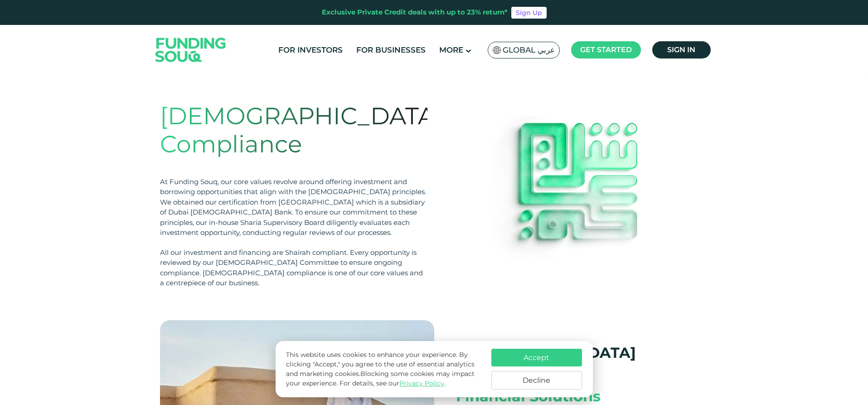 The image size is (868, 405). I want to click on img: shariah-banner, so click(575, 195).